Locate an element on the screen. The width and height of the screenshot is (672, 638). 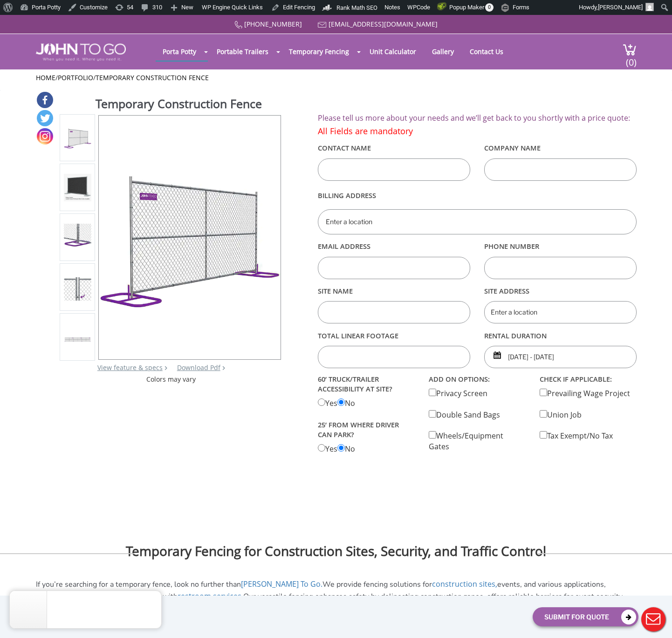
h1: Temporary Construction Fence is located at coordinates (189, 105).